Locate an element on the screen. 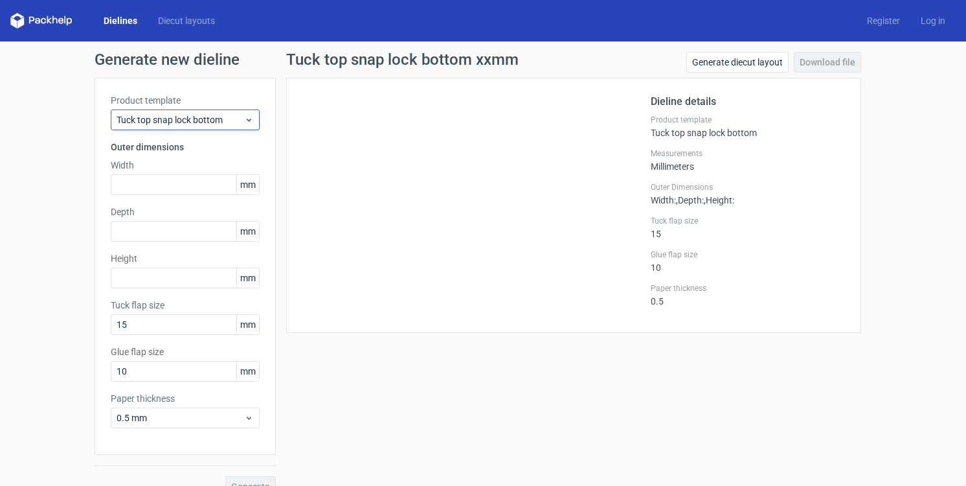  label: Height is located at coordinates (185, 258).